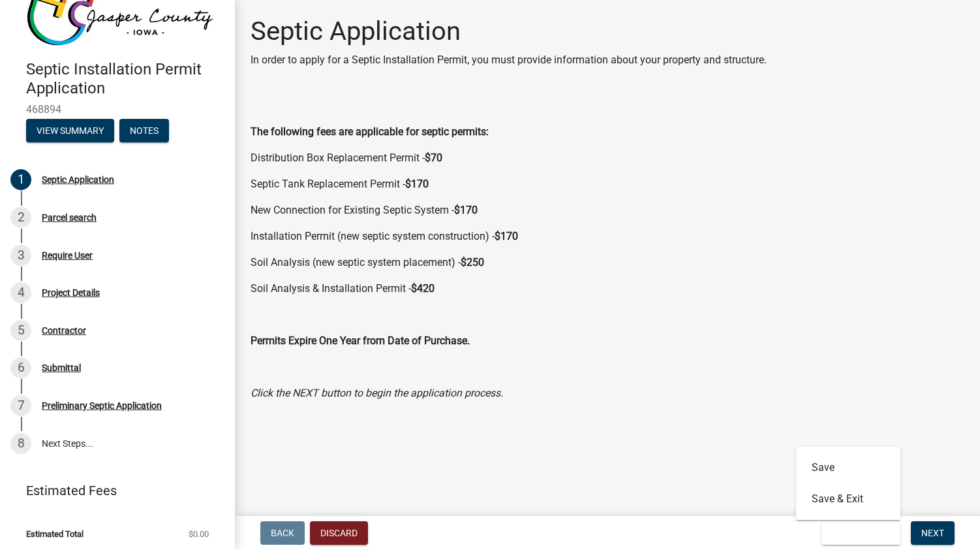  What do you see at coordinates (848, 483) in the screenshot?
I see `div: Save & Exit` at bounding box center [848, 483].